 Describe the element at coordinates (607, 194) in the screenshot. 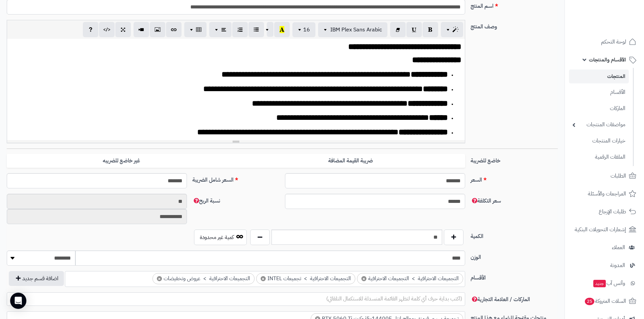

I see `span: المراجعات والأسئلة` at that location.